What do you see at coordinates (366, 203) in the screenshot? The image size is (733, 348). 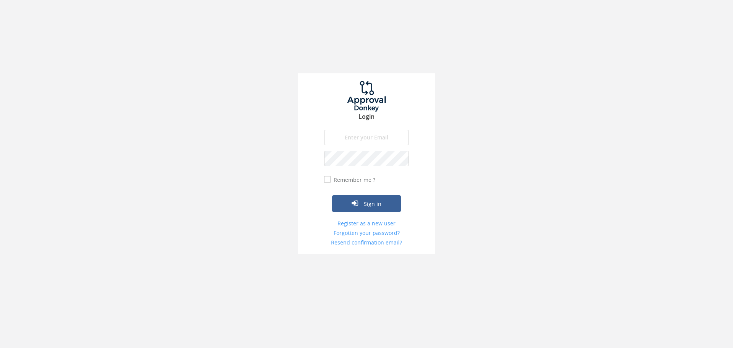 I see `button: Sign in` at bounding box center [366, 203].